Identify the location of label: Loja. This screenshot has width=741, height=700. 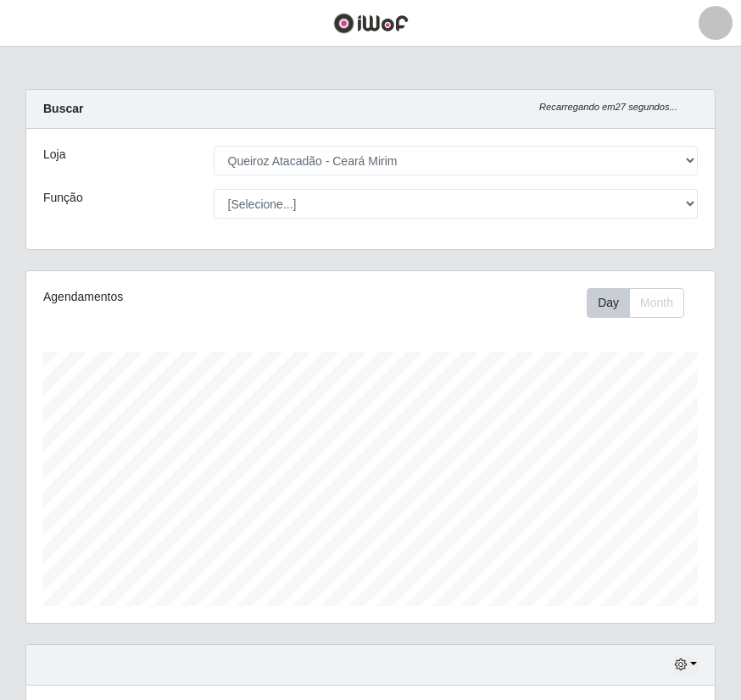
(54, 155).